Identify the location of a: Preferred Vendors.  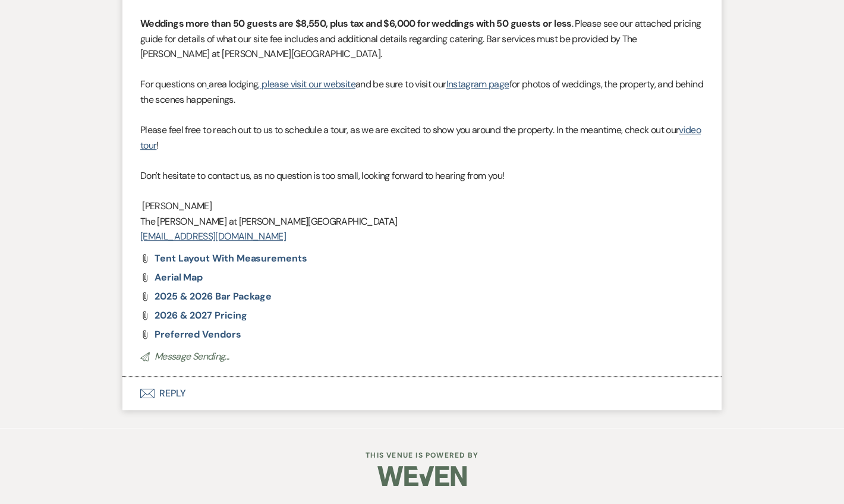
(198, 334).